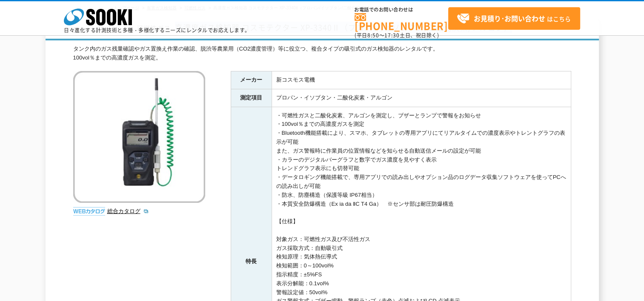  I want to click on td: 新コスモス電機, so click(421, 80).